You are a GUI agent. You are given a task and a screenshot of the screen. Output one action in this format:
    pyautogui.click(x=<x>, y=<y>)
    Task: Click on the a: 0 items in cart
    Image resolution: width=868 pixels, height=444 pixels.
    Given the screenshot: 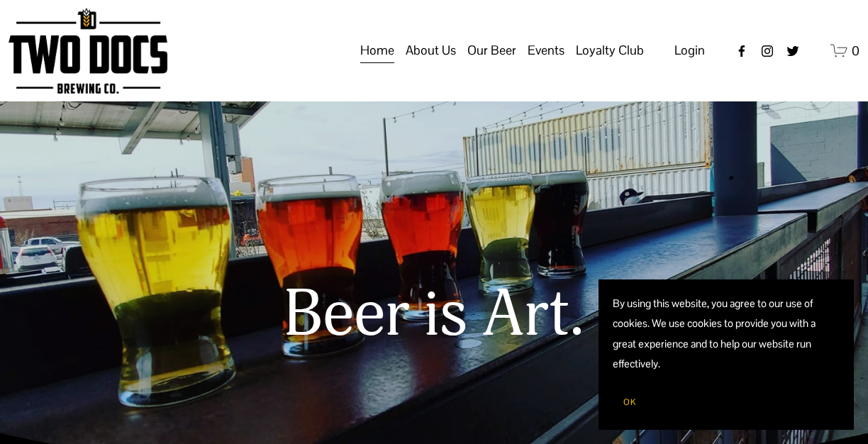 What is the action you would take?
    pyautogui.click(x=845, y=51)
    